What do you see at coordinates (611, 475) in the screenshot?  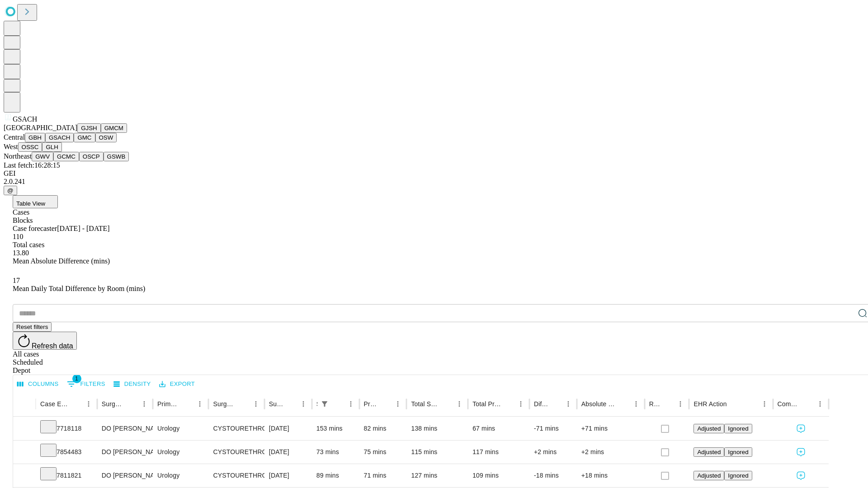 I see `div: +18 mins` at bounding box center [611, 475].